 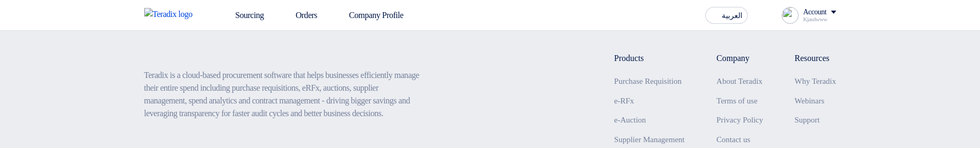 What do you see at coordinates (171, 15) in the screenshot?
I see `img: Teradix logo` at bounding box center [171, 15].